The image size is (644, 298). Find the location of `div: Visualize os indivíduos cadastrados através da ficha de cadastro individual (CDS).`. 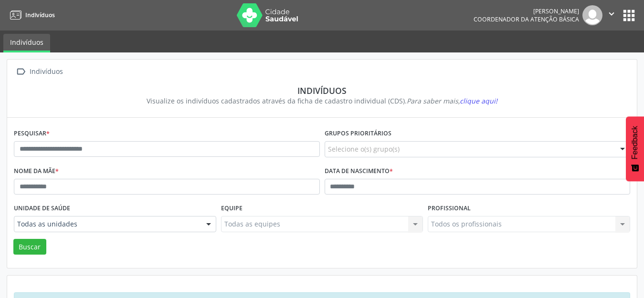

div: Visualize os indivíduos cadastrados através da ficha de cadastro individual (CDS). is located at coordinates (322, 100).